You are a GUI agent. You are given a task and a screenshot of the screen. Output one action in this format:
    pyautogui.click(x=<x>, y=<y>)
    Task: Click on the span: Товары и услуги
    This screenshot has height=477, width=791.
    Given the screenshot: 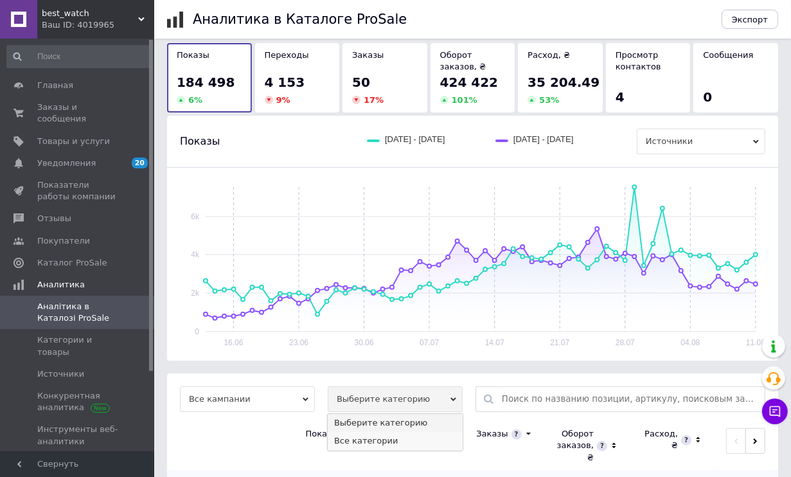 What is the action you would take?
    pyautogui.click(x=73, y=141)
    